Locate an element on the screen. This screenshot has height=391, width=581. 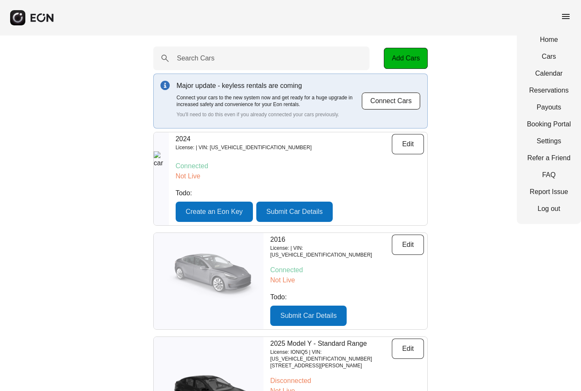
button: Connect Cars is located at coordinates (391, 101).